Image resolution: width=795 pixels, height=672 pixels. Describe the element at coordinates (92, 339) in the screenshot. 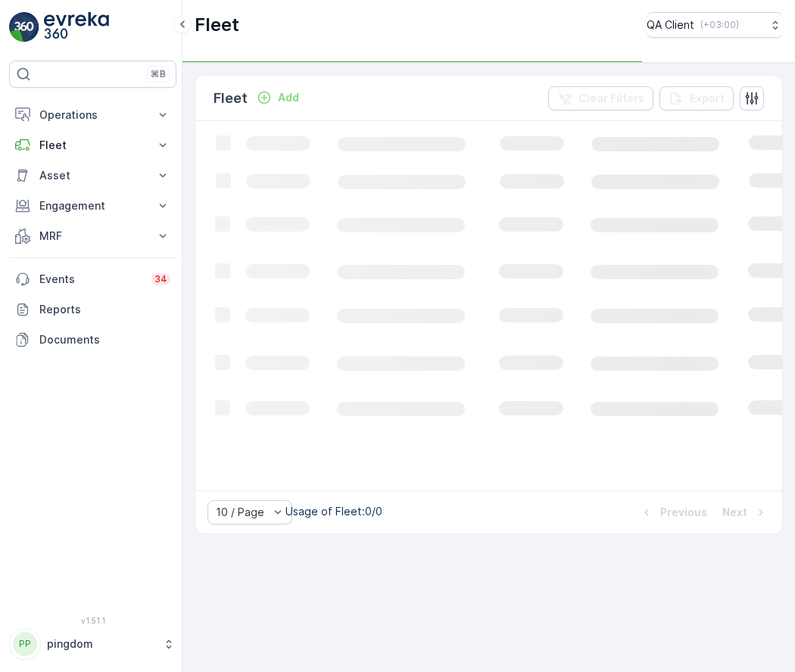

I see `a: Documents` at that location.